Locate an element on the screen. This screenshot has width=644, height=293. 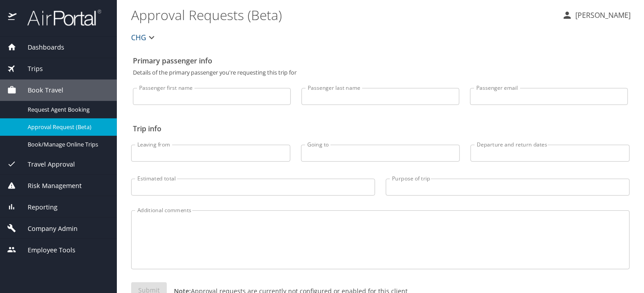
span: Reporting is located at coordinates (37, 207).